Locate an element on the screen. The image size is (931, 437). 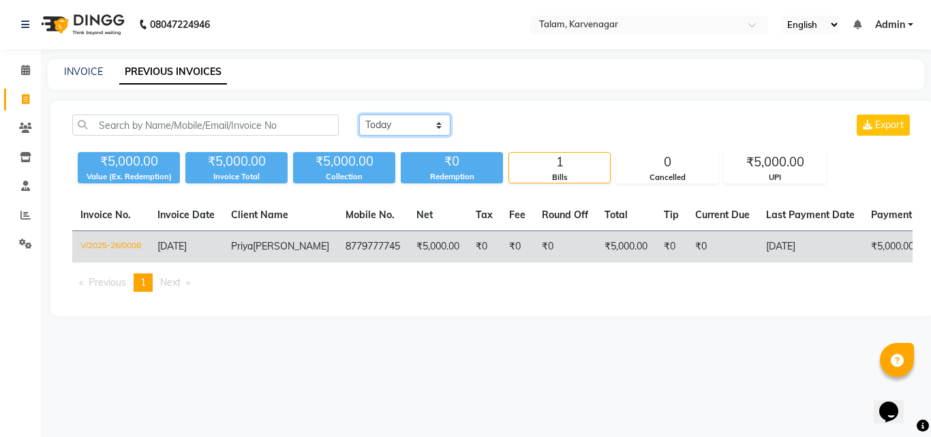
div: Value (Ex. Redemption) is located at coordinates (129, 177).